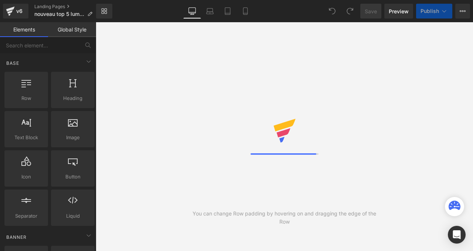 Image resolution: width=473 pixels, height=251 pixels. What do you see at coordinates (73, 137) in the screenshot?
I see `span: Image` at bounding box center [73, 137].